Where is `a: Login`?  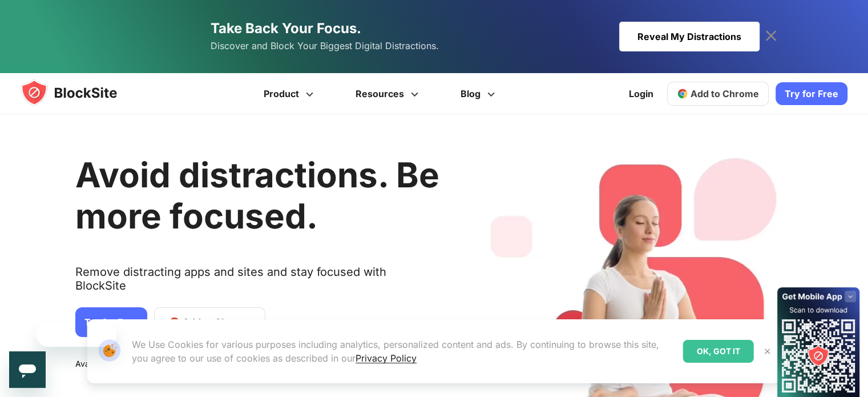
a: Login is located at coordinates (640, 93).